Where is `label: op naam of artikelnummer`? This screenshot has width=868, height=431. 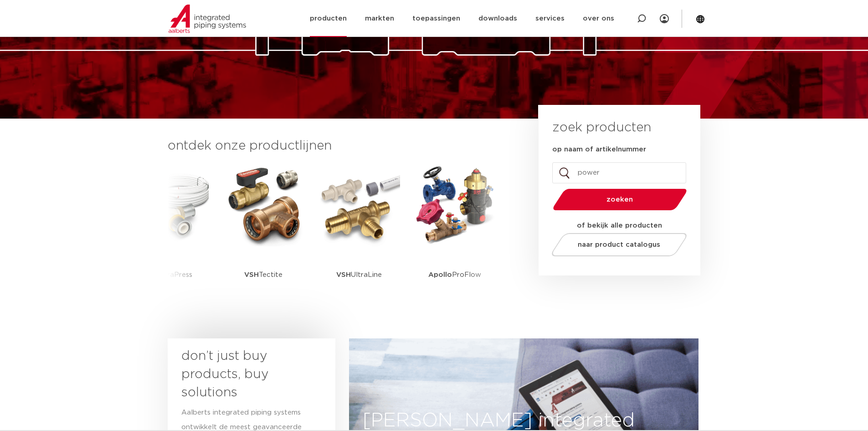 label: op naam of artikelnummer is located at coordinates (599, 149).